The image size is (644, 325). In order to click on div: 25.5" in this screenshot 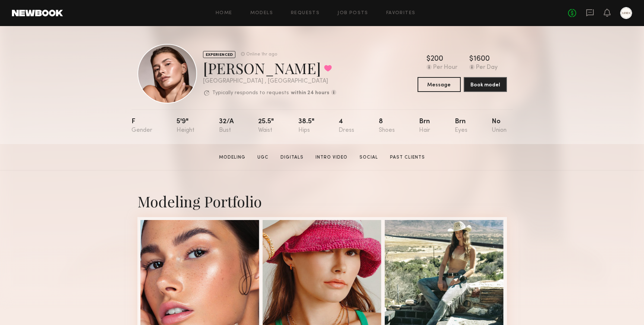, I will do `click(266, 126)`.